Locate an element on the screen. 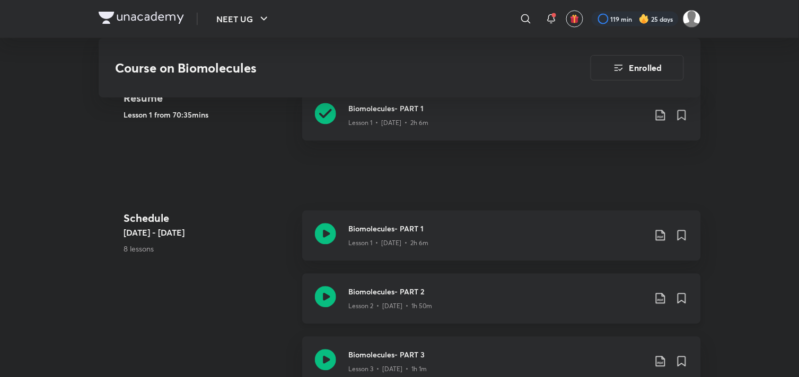 The image size is (799, 377). h4: Schedule is located at coordinates (209, 219).